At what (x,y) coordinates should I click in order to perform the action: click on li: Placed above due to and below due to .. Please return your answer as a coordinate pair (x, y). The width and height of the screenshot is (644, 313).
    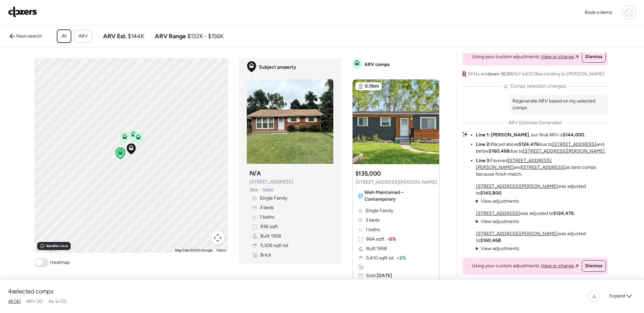
    Looking at the image, I should click on (542, 147).